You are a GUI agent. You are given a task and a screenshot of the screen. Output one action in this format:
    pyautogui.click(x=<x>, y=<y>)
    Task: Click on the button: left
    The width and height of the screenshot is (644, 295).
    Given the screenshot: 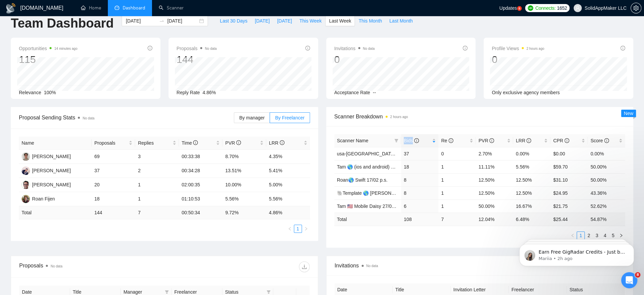 What is the action you would take?
    pyautogui.click(x=290, y=229)
    